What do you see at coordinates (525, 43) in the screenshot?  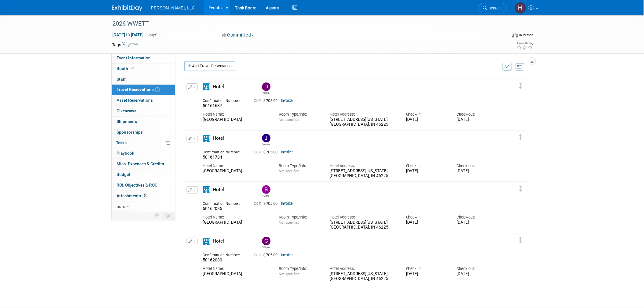 I see `div: Event Rating` at bounding box center [525, 43].